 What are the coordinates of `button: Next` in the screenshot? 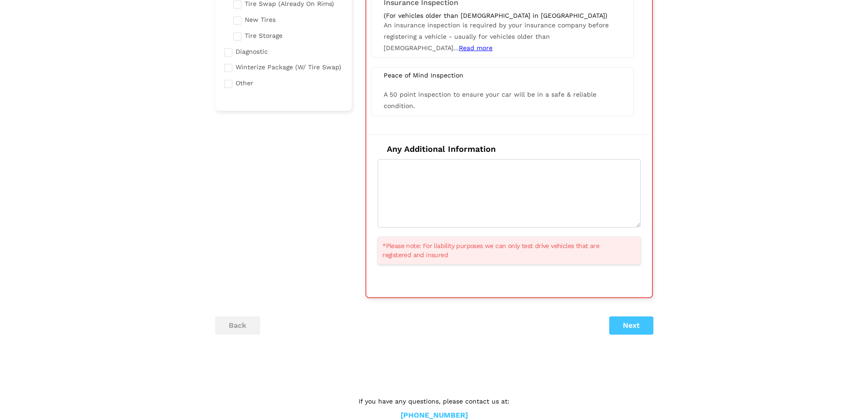 It's located at (631, 325).